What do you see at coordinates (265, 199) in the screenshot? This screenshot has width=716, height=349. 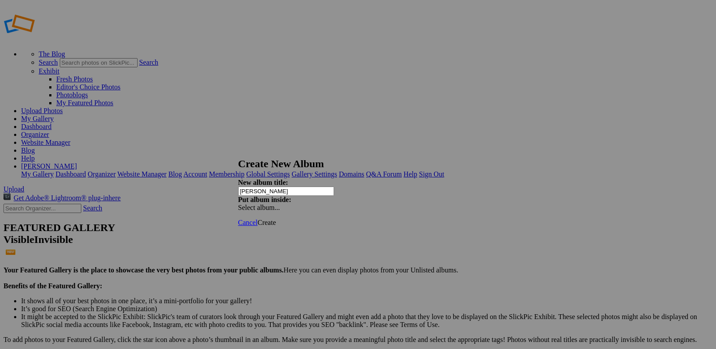 I see `strong: Put album inside:` at bounding box center [265, 199].